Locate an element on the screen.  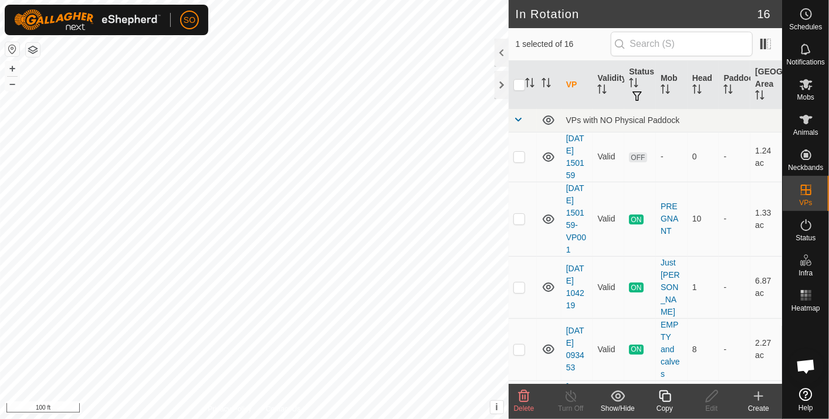
th: Validity is located at coordinates (608, 85).